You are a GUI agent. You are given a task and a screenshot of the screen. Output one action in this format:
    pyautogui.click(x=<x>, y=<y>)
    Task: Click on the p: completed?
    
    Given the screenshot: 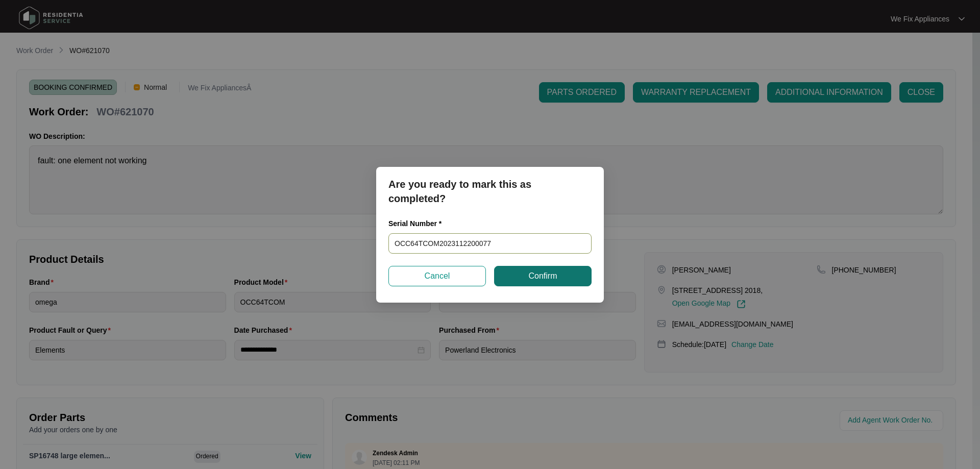 What is the action you would take?
    pyautogui.click(x=490, y=198)
    